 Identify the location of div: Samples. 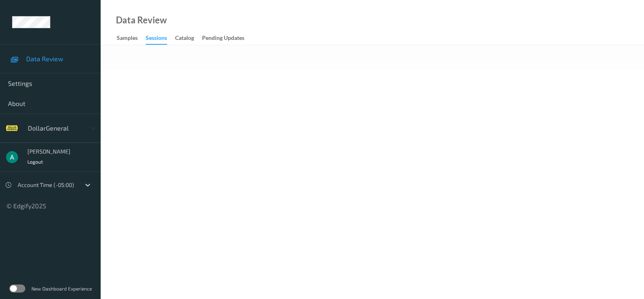
(127, 39).